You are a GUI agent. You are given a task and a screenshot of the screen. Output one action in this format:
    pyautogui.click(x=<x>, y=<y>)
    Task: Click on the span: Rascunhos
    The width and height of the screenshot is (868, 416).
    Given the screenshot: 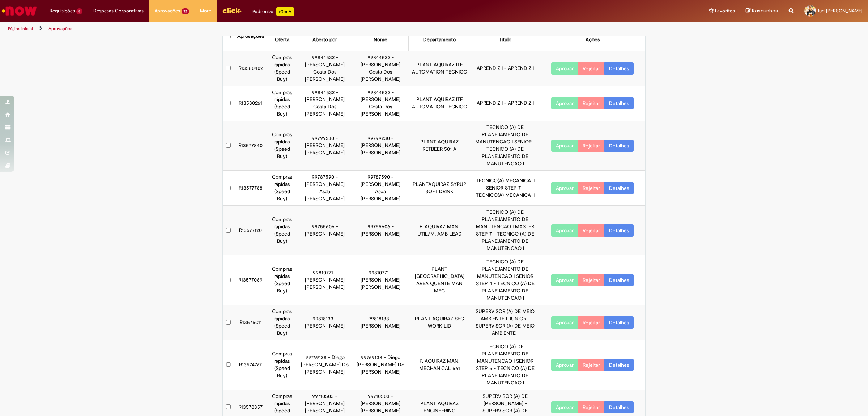 What is the action you would take?
    pyautogui.click(x=765, y=11)
    